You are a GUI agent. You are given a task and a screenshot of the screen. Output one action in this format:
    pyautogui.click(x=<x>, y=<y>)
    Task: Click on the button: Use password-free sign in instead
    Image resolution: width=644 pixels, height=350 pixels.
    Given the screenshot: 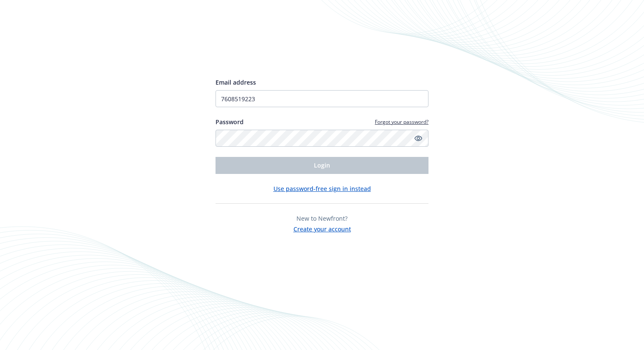 What is the action you would take?
    pyautogui.click(x=322, y=189)
    